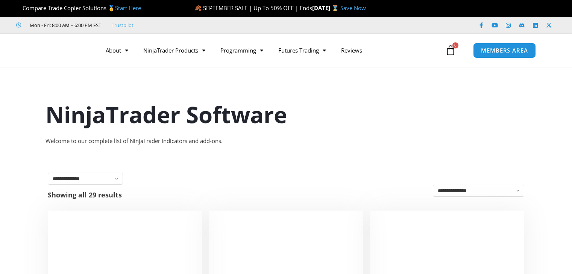 The height and width of the screenshot is (274, 572). What do you see at coordinates (286, 115) in the screenshot?
I see `h1: NinjaTrader Software` at bounding box center [286, 115].